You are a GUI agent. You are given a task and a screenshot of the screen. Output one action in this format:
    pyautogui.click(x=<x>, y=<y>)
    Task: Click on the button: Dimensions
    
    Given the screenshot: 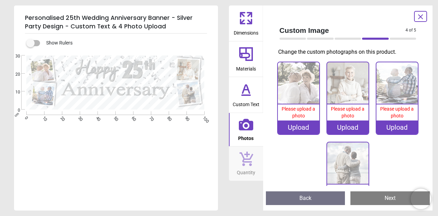 What is the action you would take?
    pyautogui.click(x=246, y=23)
    